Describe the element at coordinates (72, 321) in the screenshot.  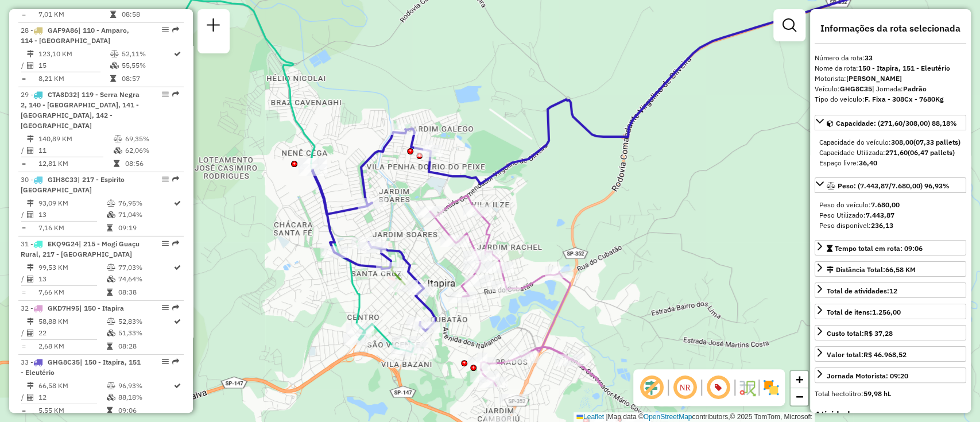
I see `td: 58,88 KM` at that location.